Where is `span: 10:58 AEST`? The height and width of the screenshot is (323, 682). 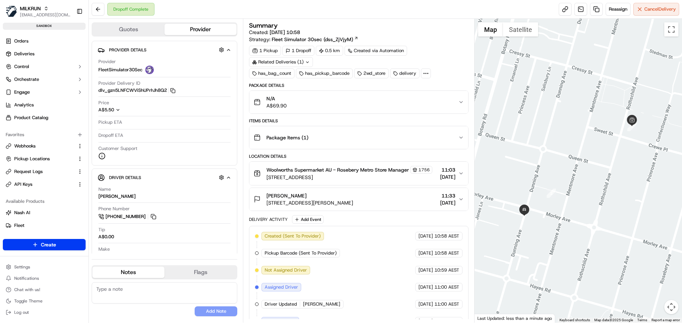 span: 10:58 AEST is located at coordinates (447, 254).